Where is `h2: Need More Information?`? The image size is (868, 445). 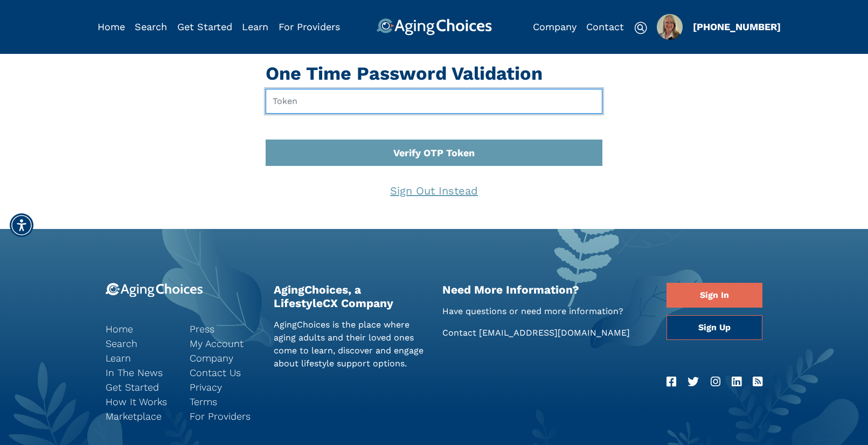
h2: Need More Information? is located at coordinates (546, 290).